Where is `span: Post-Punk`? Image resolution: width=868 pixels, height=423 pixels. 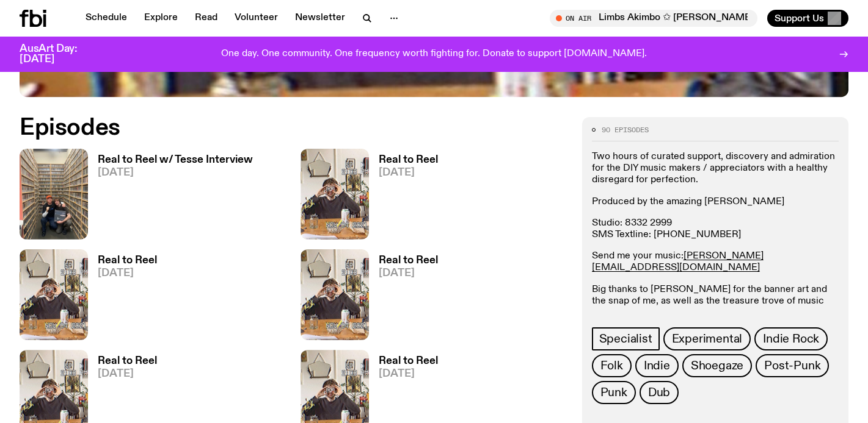 span: Post-Punk is located at coordinates (791, 366).